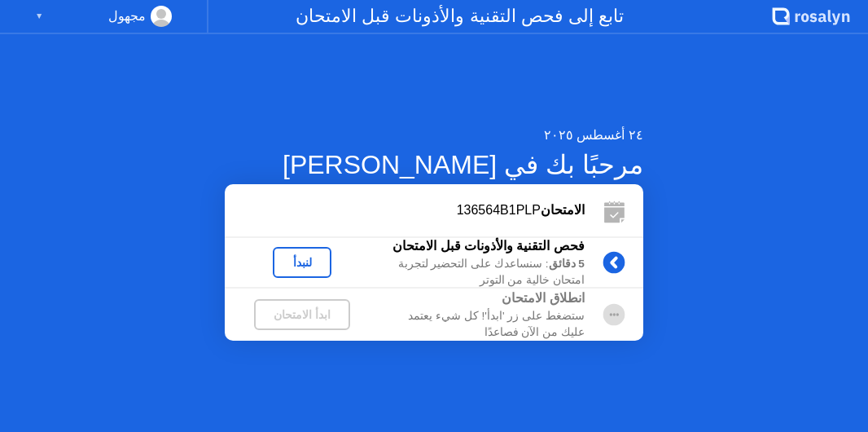 The height and width of the screenshot is (432, 868). What do you see at coordinates (563, 209) in the screenshot?
I see `b: الامتحان` at bounding box center [563, 209].